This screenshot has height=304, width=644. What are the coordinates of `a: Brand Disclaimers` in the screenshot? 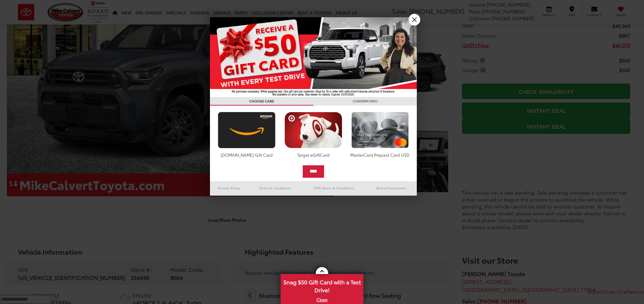 It's located at (392, 188).